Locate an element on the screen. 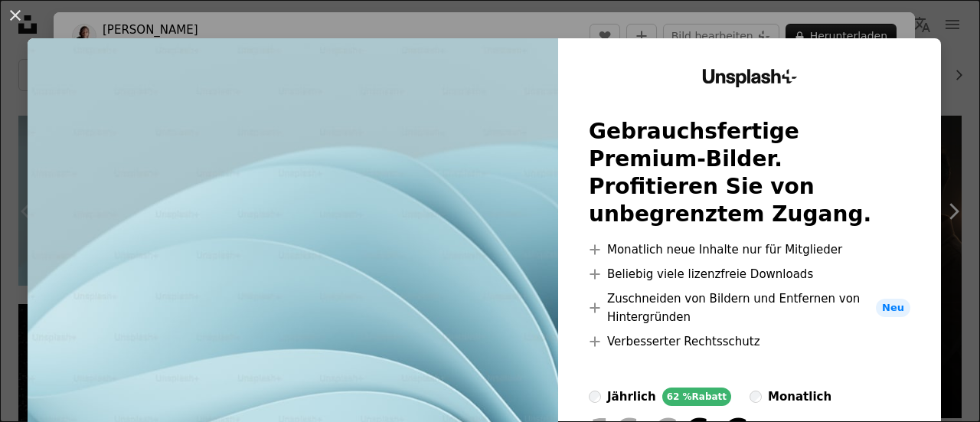 This screenshot has height=422, width=980. div: jährlich is located at coordinates (632, 397).